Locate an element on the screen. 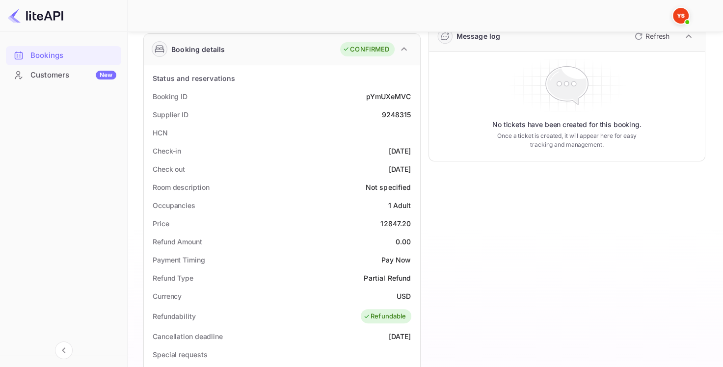 The height and width of the screenshot is (367, 723). a: Bookings is located at coordinates (63, 55).